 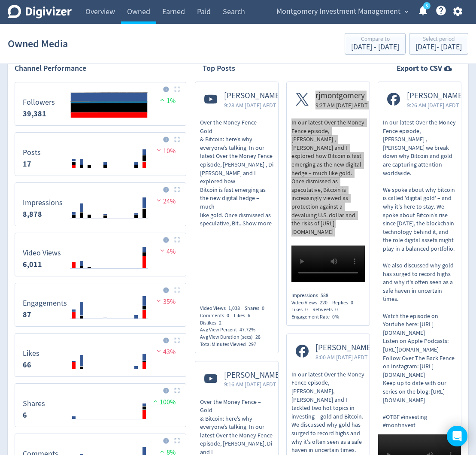 What do you see at coordinates (231, 344) in the screenshot?
I see `div: Total Minutes Viewed` at bounding box center [231, 344].